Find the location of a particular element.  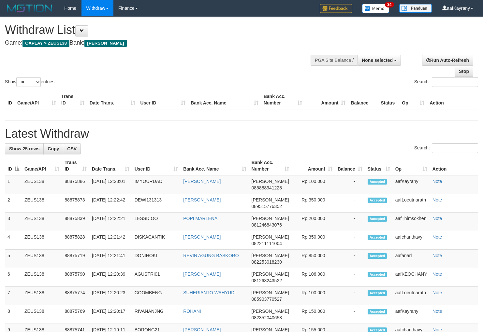

th: Trans ID is located at coordinates (73, 100).